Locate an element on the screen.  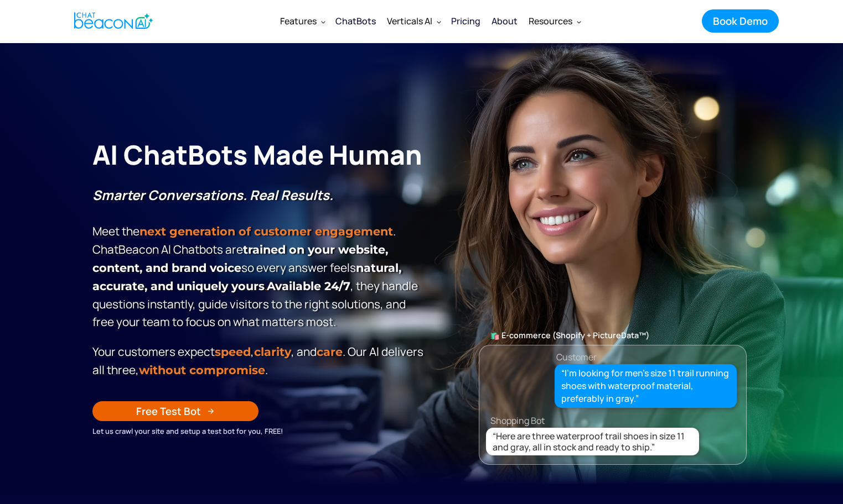
p: Your customers expect , , and . Our Al delivers all three, . is located at coordinates (259, 361).